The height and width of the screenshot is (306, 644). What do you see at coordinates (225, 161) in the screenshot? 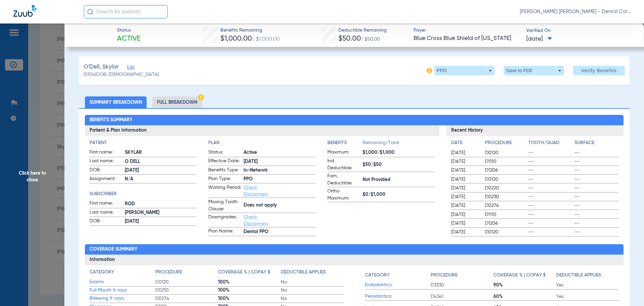
I see `span: Effective Date:` at bounding box center [225, 161].